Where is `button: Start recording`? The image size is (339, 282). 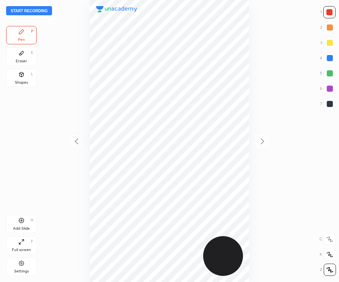
button: Start recording is located at coordinates (29, 11).